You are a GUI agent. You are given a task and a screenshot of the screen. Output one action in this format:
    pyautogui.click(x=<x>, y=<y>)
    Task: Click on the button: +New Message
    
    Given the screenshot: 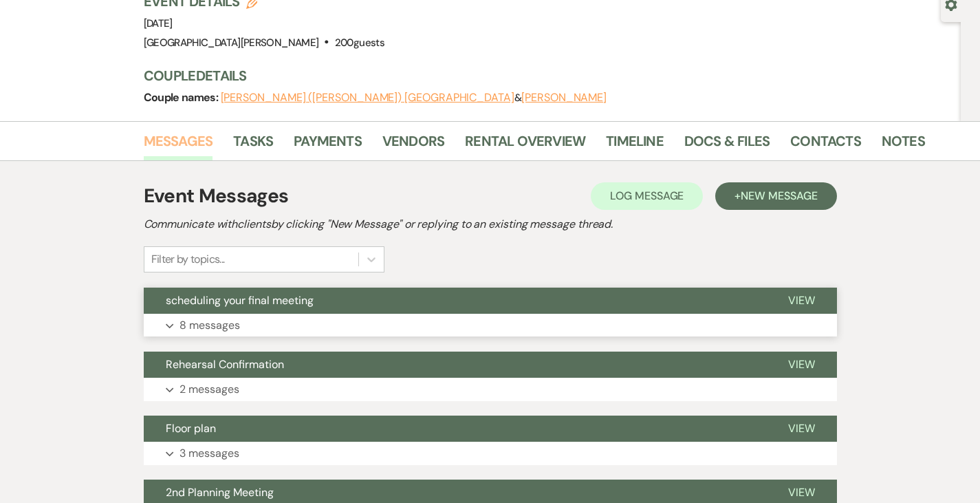 What is the action you would take?
    pyautogui.click(x=776, y=196)
    